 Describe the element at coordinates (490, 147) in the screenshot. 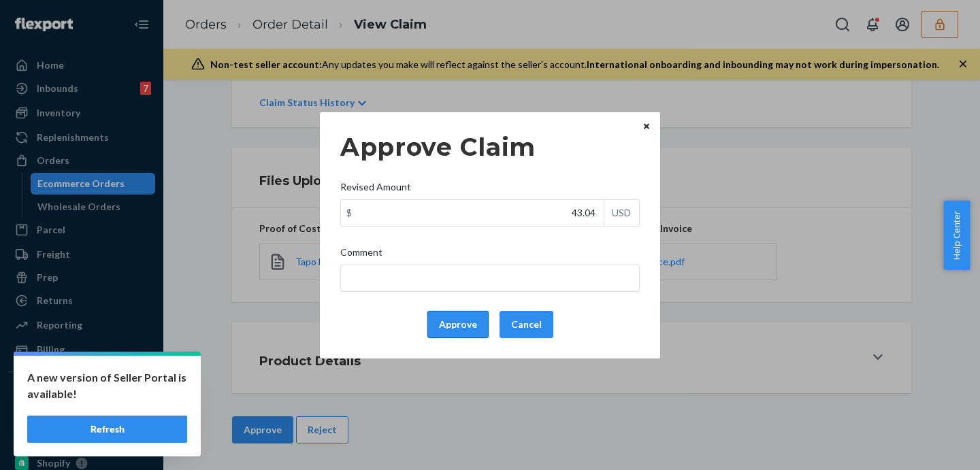

I see `h3: Approve Claim` at that location.